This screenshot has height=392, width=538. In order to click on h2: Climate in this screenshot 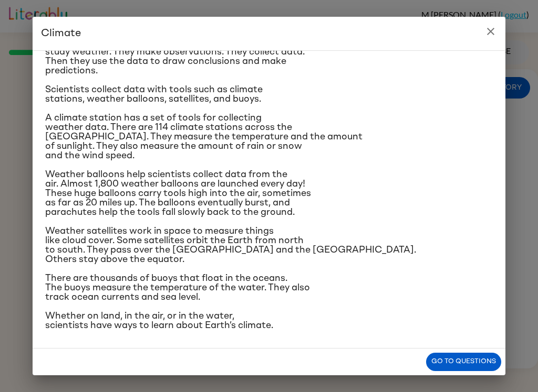, I will do `click(269, 33)`.